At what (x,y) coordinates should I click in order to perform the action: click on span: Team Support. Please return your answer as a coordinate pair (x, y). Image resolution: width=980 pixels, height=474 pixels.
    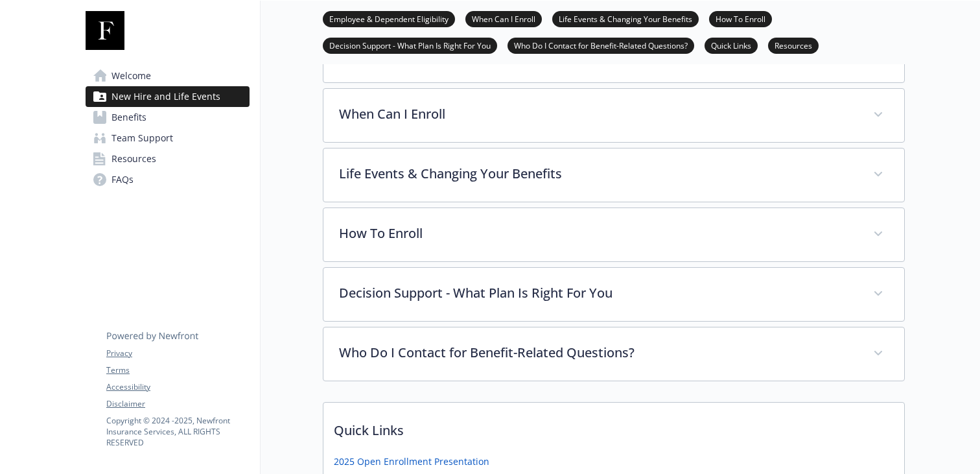
    Looking at the image, I should click on (142, 138).